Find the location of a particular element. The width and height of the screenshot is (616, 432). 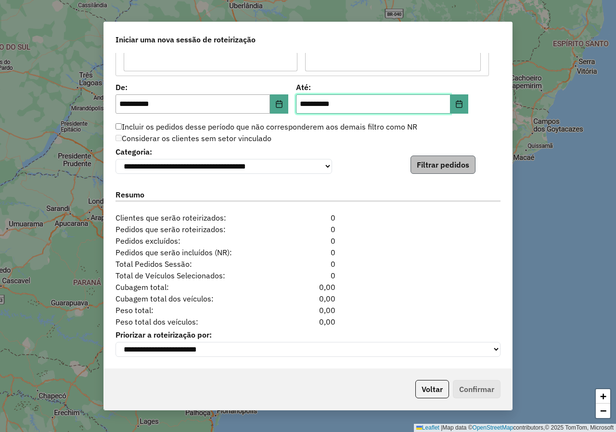

span: Pedidos que serão incluídos (NR): is located at coordinates (192, 252).